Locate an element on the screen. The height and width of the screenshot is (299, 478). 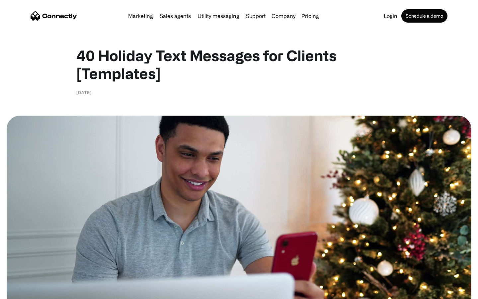
a: Marketing is located at coordinates (140, 16).